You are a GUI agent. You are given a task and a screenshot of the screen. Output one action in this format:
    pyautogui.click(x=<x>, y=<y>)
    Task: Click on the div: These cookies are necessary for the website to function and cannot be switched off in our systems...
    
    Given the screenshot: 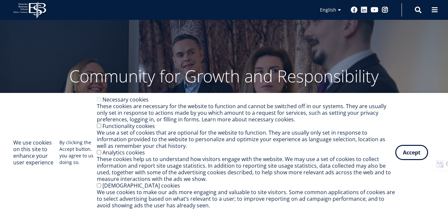 What is the action you would take?
    pyautogui.click(x=246, y=113)
    